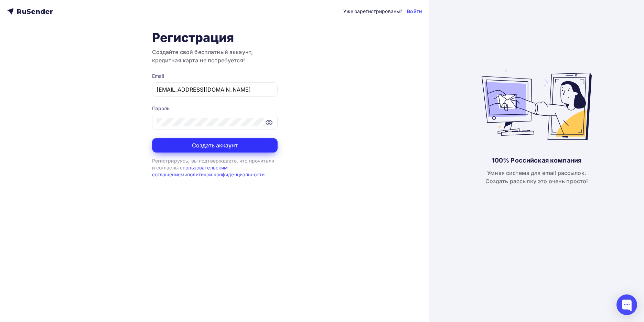 The width and height of the screenshot is (644, 322). What do you see at coordinates (537, 161) in the screenshot?
I see `div: 100% Российская компания` at bounding box center [537, 161].